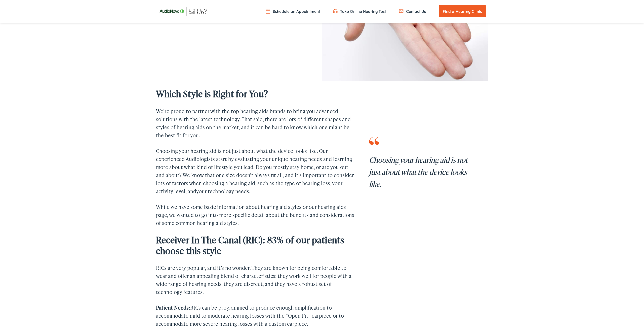 Image resolution: width=644 pixels, height=332 pixels. I want to click on a: your technology needs, so click(223, 191).